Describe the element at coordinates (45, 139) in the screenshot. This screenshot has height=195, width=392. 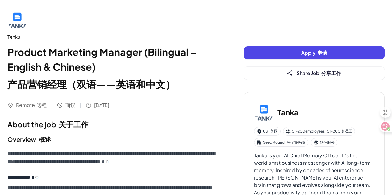
I see `font: 概述` at that location.